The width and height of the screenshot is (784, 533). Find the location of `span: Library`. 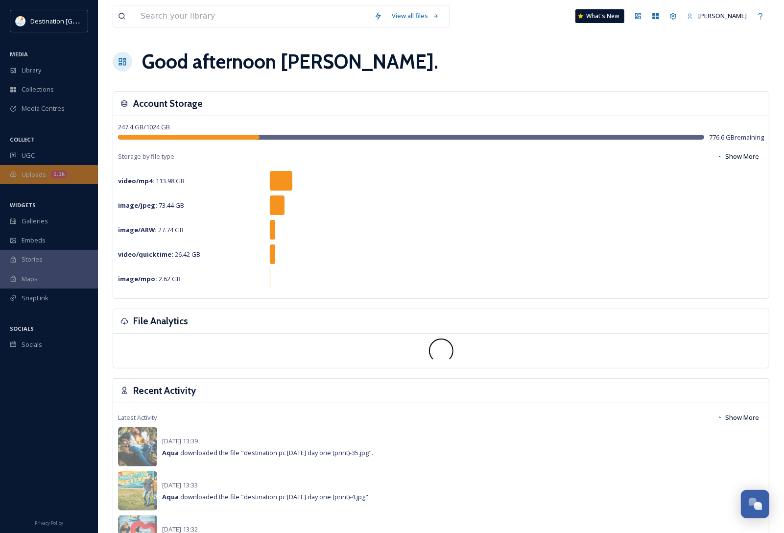

span: Library is located at coordinates (31, 70).